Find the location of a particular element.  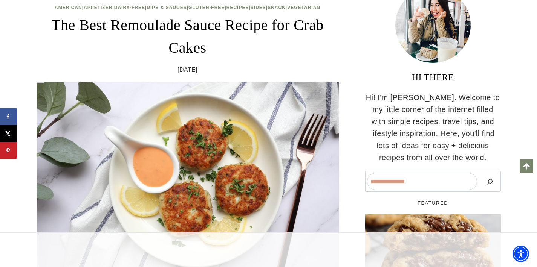

a: American is located at coordinates (68, 8).